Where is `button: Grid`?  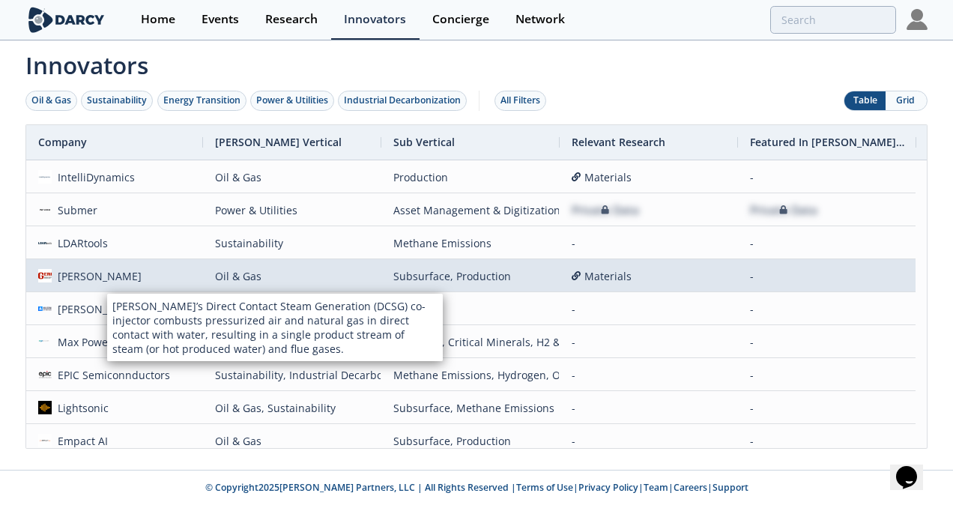 button: Grid is located at coordinates (906, 100).